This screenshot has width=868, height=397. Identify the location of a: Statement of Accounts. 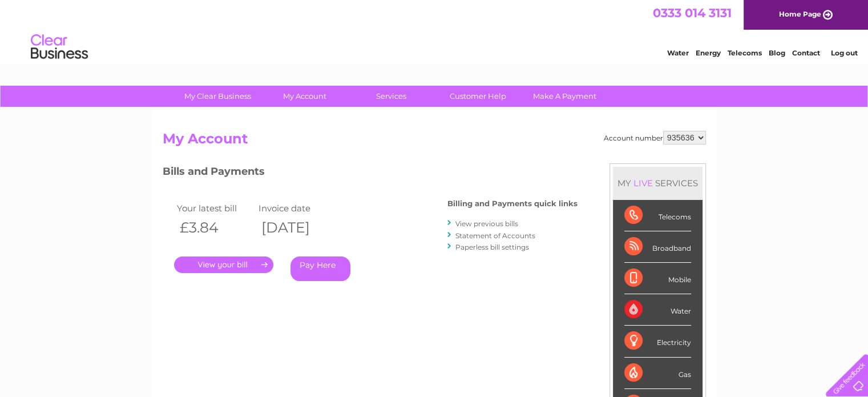
(495, 235).